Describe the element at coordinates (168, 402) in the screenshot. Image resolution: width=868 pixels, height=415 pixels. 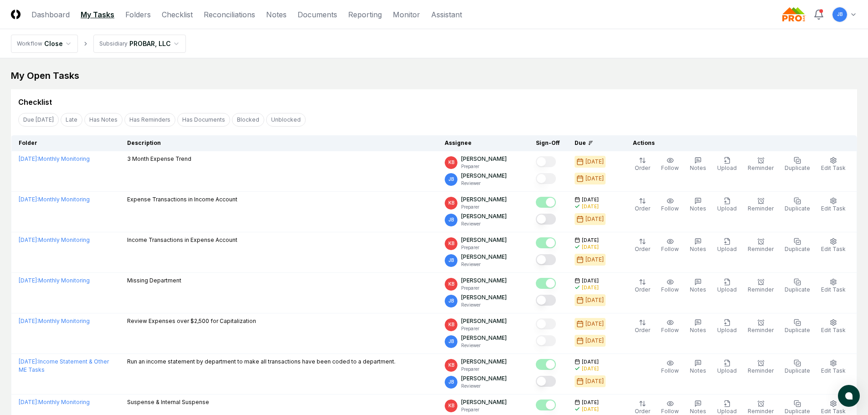
I see `p: Suspense & Internal Suspense` at that location.